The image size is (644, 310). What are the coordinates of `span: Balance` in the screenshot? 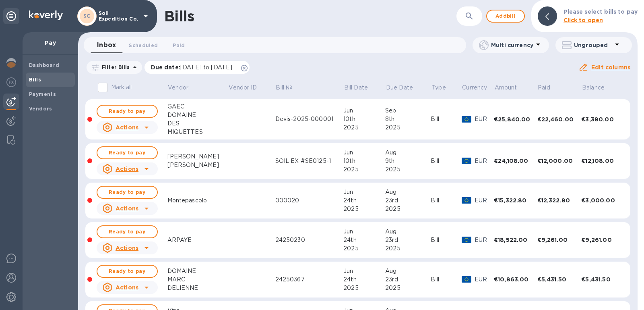 It's located at (598, 87).